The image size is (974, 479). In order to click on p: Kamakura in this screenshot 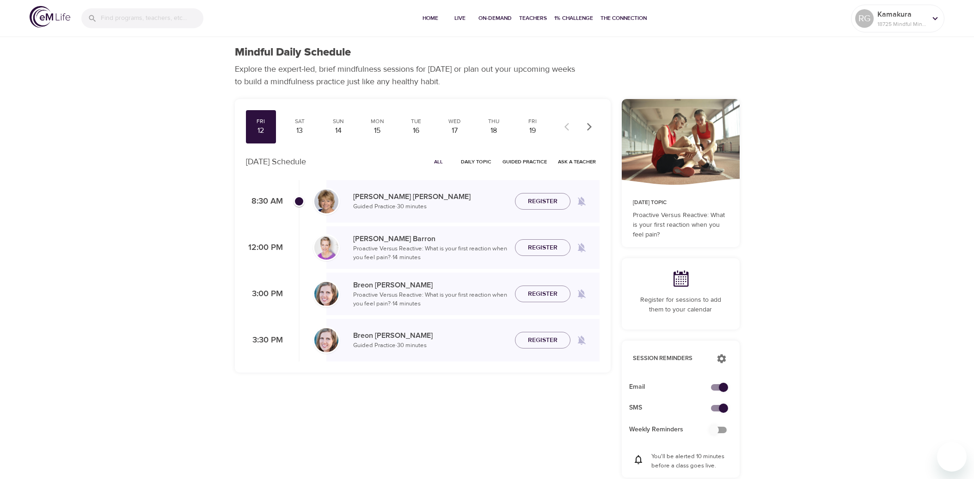, I will do `click(902, 14)`.